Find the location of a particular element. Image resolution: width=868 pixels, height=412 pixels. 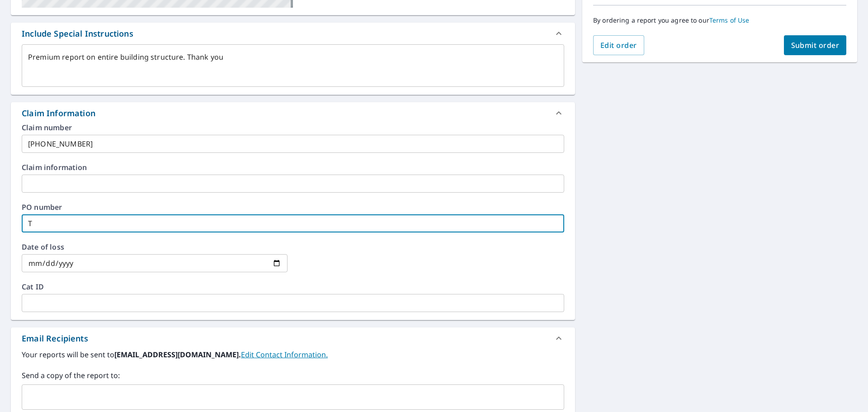

label: Date of loss is located at coordinates (155, 247).